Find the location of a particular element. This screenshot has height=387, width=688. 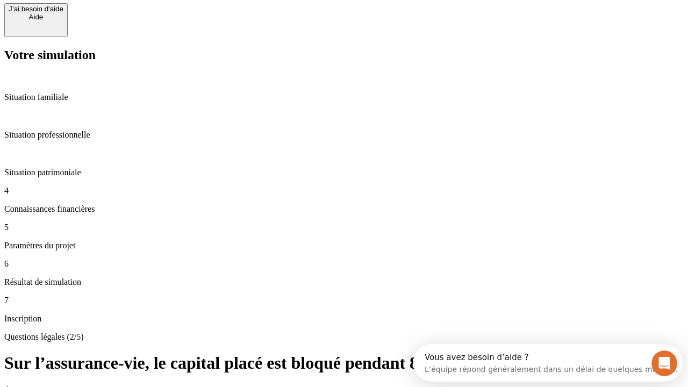

div: J’ai besoin d'aide is located at coordinates (36, 9).